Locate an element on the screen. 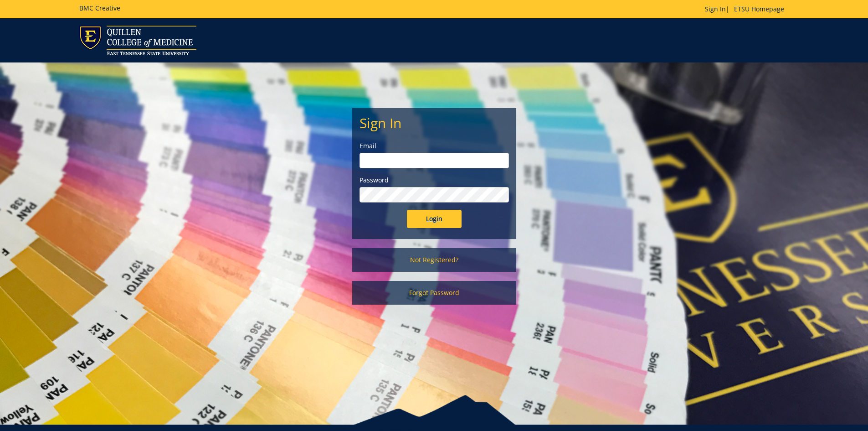  label: Password is located at coordinates (434, 180).